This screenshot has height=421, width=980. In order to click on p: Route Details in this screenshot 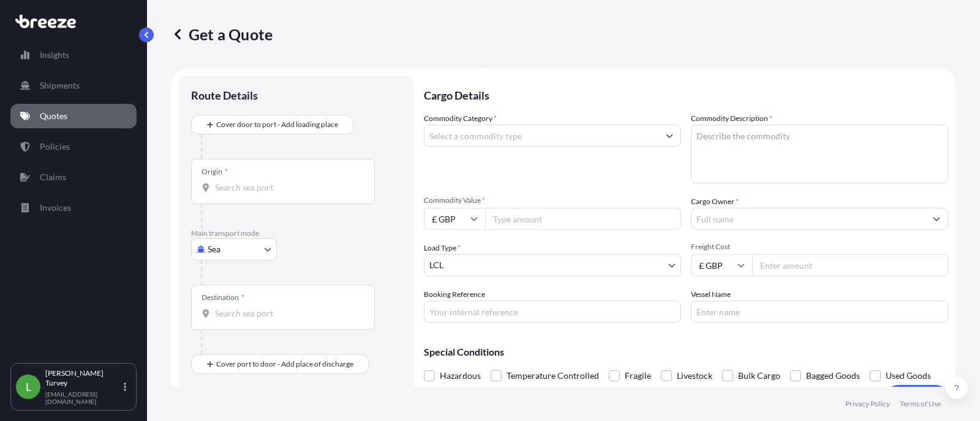, I will do `click(224, 96)`.